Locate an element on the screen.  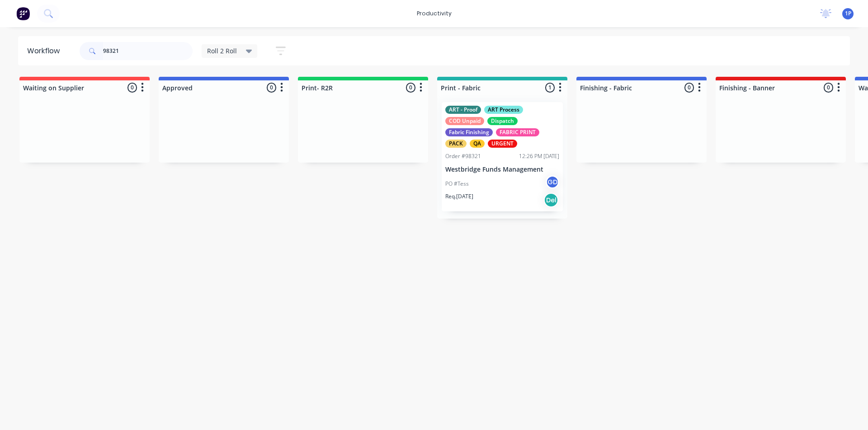
div: FABRIC PRINT is located at coordinates (517, 132).